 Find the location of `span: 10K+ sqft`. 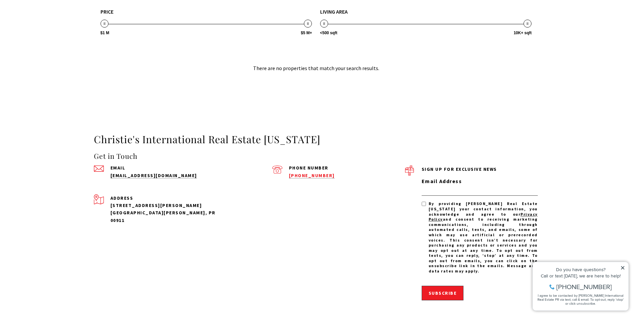

span: 10K+ sqft is located at coordinates (523, 33).